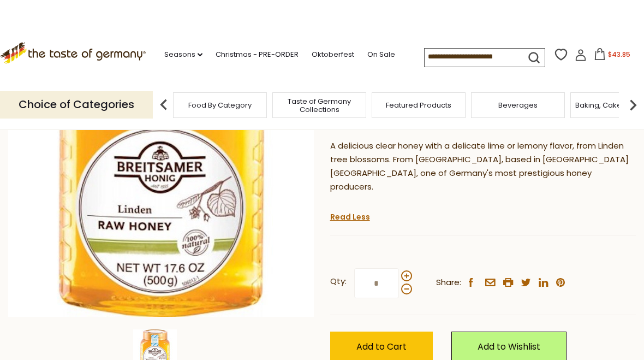 The width and height of the screenshot is (644, 360). Describe the element at coordinates (164, 105) in the screenshot. I see `img: previous arrow` at that location.